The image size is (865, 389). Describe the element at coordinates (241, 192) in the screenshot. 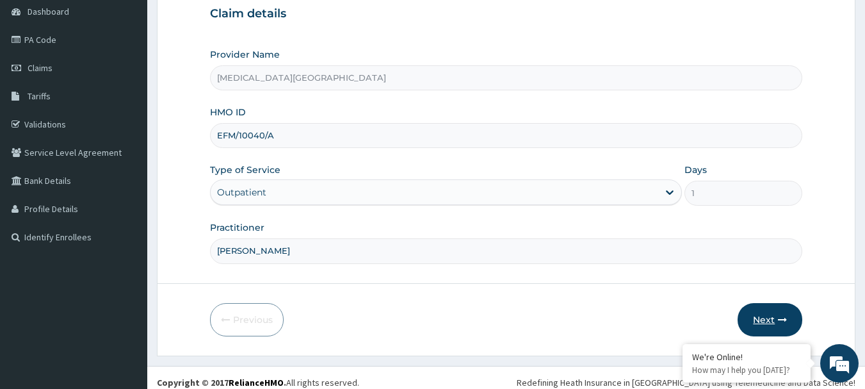

I see `div: Outpatient` at that location.